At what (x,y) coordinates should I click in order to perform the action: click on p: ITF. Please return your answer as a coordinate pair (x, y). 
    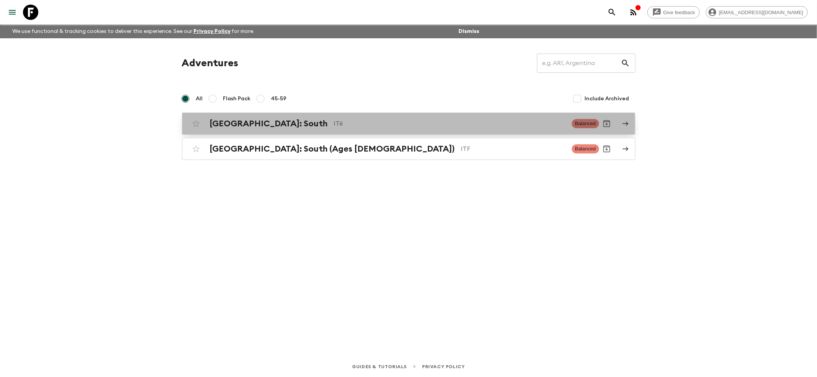
    Looking at the image, I should click on (514, 149).